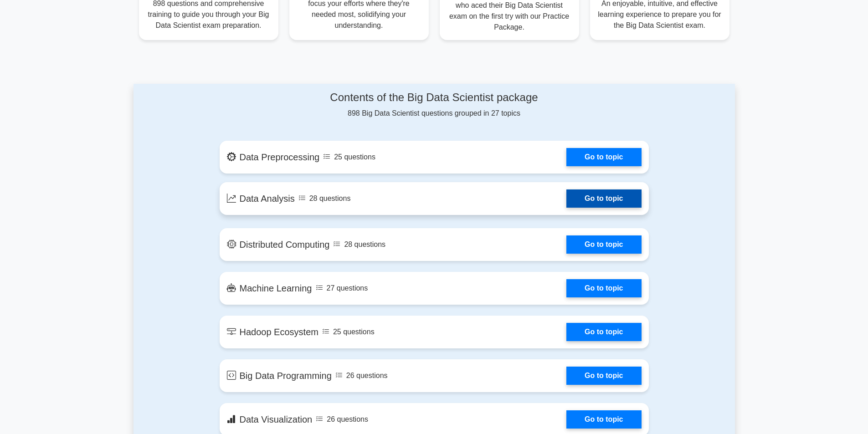 Image resolution: width=868 pixels, height=434 pixels. What do you see at coordinates (434, 98) in the screenshot?
I see `h4: Contents of the Big Data Scientist package` at bounding box center [434, 98].